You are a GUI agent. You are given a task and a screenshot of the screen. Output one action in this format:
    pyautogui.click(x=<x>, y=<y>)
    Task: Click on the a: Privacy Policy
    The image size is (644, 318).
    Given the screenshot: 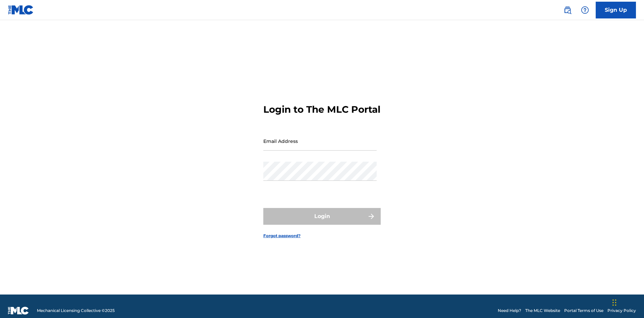 What is the action you would take?
    pyautogui.click(x=622, y=311)
    